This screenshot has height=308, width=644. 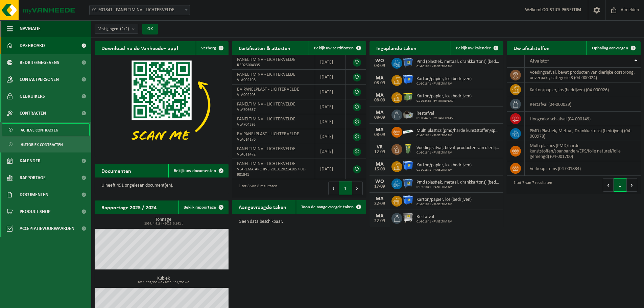 I want to click on span: Toon de aangevraagde taken, so click(x=327, y=207).